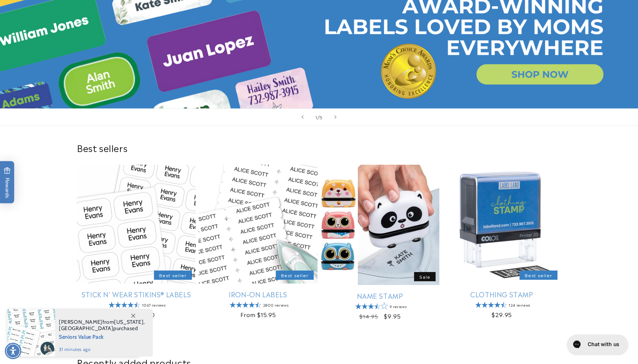 The height and width of the screenshot is (364, 638). Describe the element at coordinates (319, 147) in the screenshot. I see `h2: Best sellers` at that location.